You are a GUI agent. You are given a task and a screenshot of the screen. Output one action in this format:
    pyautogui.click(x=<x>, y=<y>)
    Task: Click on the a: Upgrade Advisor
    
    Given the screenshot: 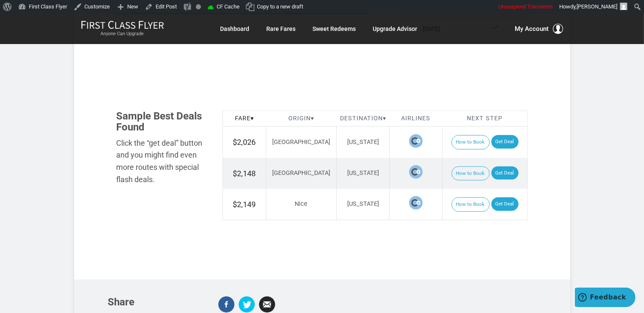 What is the action you would take?
    pyautogui.click(x=395, y=29)
    